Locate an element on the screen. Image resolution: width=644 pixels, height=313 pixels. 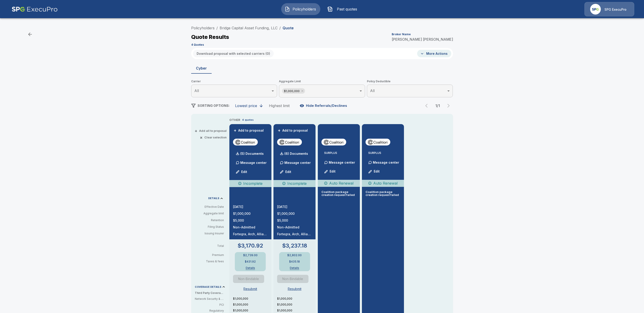
p: Total is located at coordinates (211, 246).